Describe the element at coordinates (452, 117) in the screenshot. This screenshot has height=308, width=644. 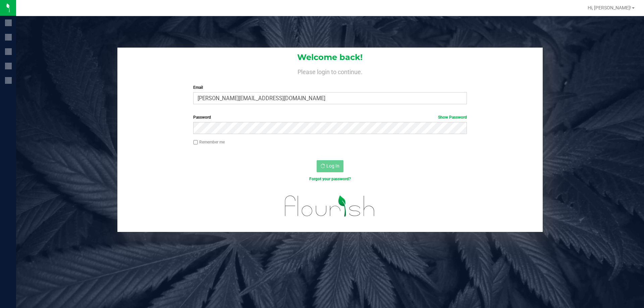
I see `a: Show Password` at that location.